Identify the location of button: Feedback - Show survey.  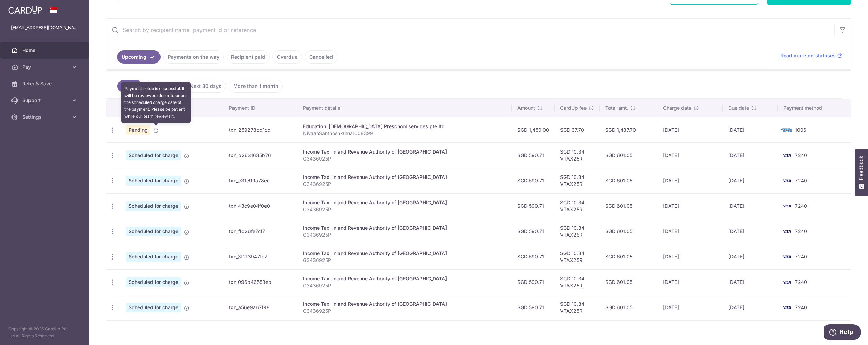
(862, 172).